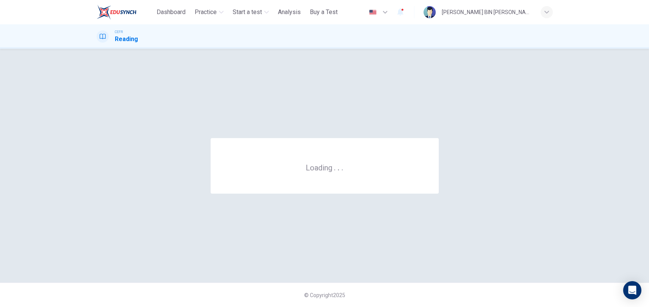  What do you see at coordinates (126, 39) in the screenshot?
I see `h1: Reading` at bounding box center [126, 39].